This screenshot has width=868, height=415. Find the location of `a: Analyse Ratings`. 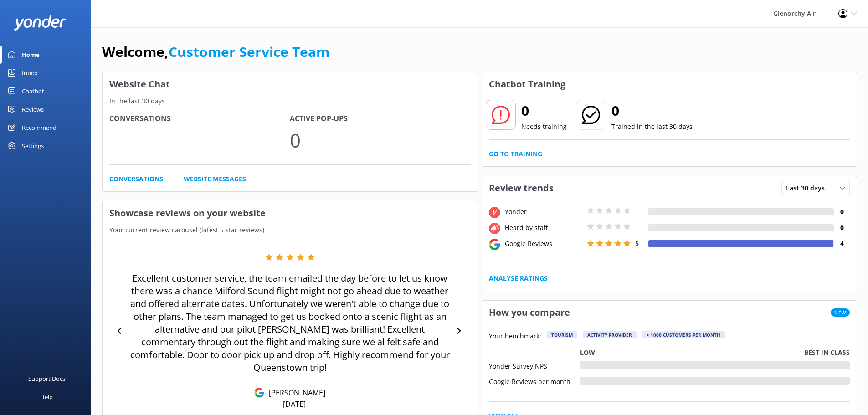

a: Analyse Ratings is located at coordinates (518, 278).